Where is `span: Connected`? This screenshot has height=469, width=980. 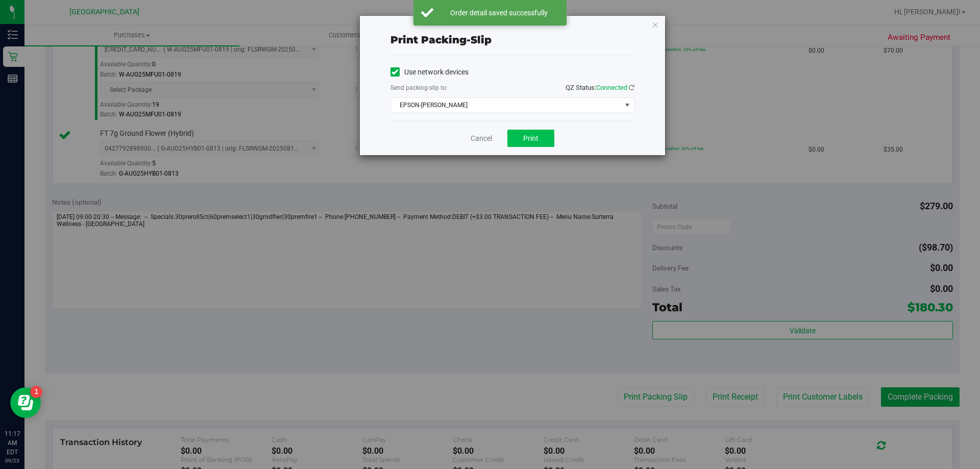
span: Connected is located at coordinates (612, 87).